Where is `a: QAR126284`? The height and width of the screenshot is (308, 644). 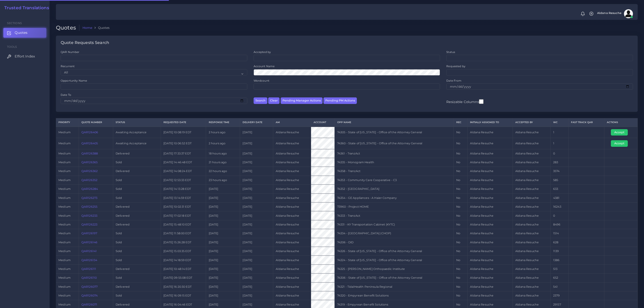
a: QAR126284 is located at coordinates (89, 188).